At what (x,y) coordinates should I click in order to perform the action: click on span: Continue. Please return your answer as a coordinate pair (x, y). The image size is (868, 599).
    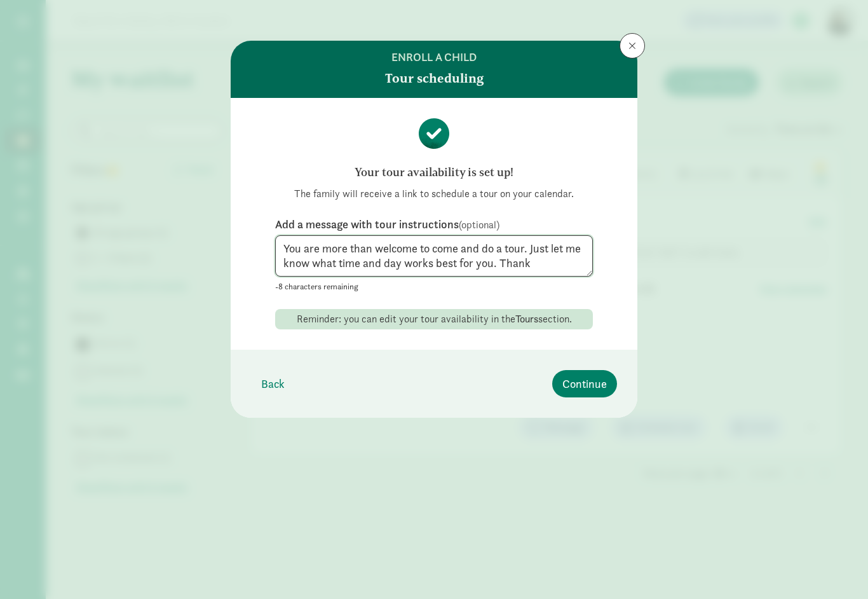
    Looking at the image, I should click on (585, 384).